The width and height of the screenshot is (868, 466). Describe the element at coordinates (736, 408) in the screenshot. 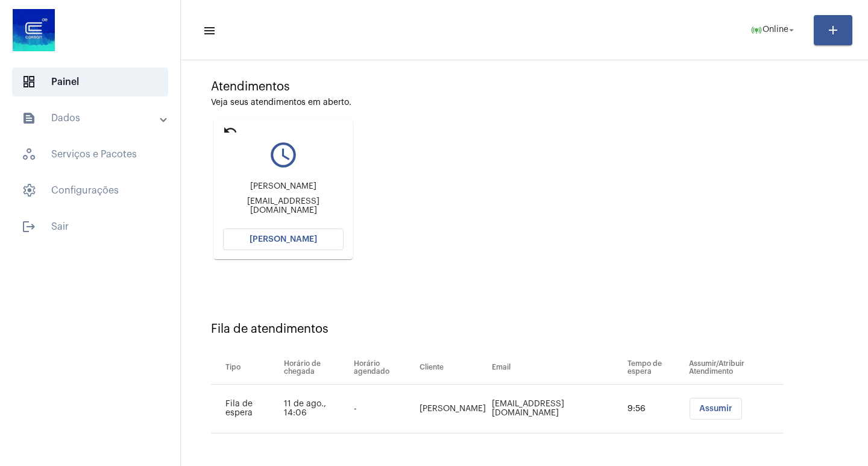

I see `mat-chip-list: selection` at that location.